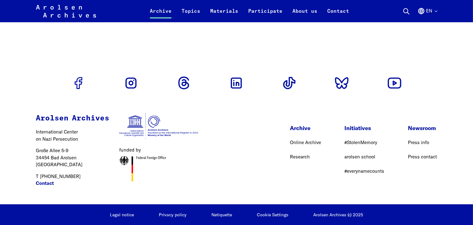 The image size is (473, 225). I want to click on nav: Legal, so click(199, 215).